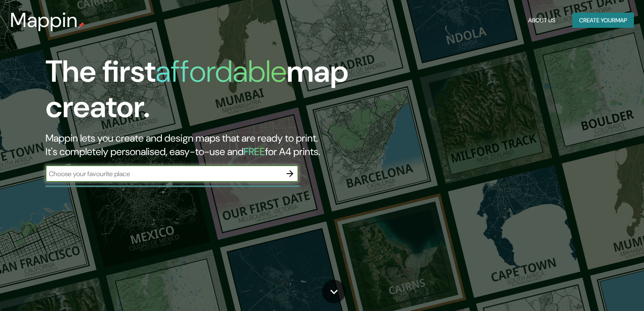 The width and height of the screenshot is (644, 311). Describe the element at coordinates (221, 71) in the screenshot. I see `h1: affordable` at that location.